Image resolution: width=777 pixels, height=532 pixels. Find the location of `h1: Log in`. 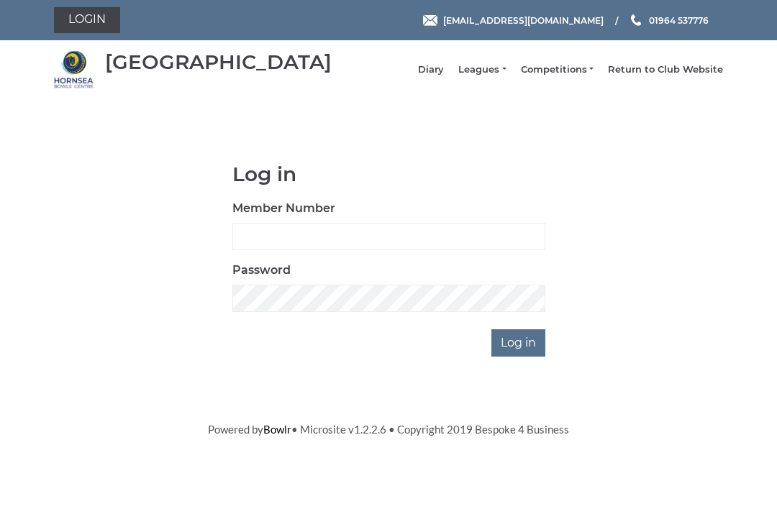

h1: Log in is located at coordinates (388, 174).